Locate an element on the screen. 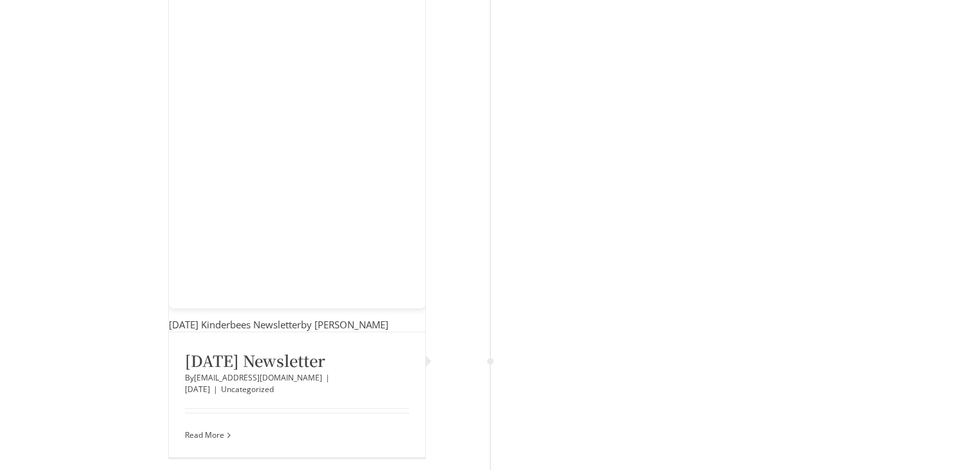 The height and width of the screenshot is (470, 980). a: More on October 2025 Newsletter is located at coordinates (204, 435).